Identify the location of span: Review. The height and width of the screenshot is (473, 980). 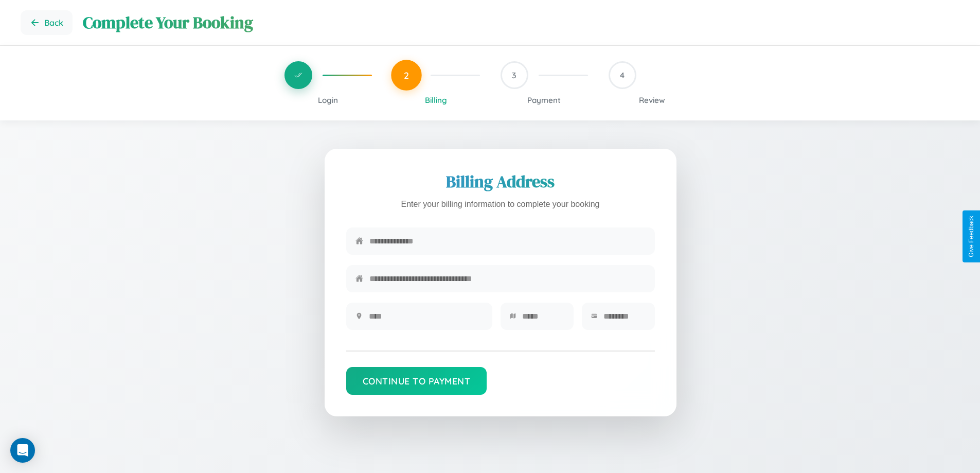
(652, 100).